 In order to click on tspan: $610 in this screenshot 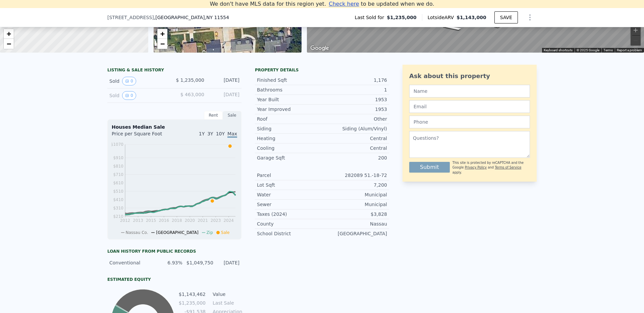, I will do `click(118, 183)`.